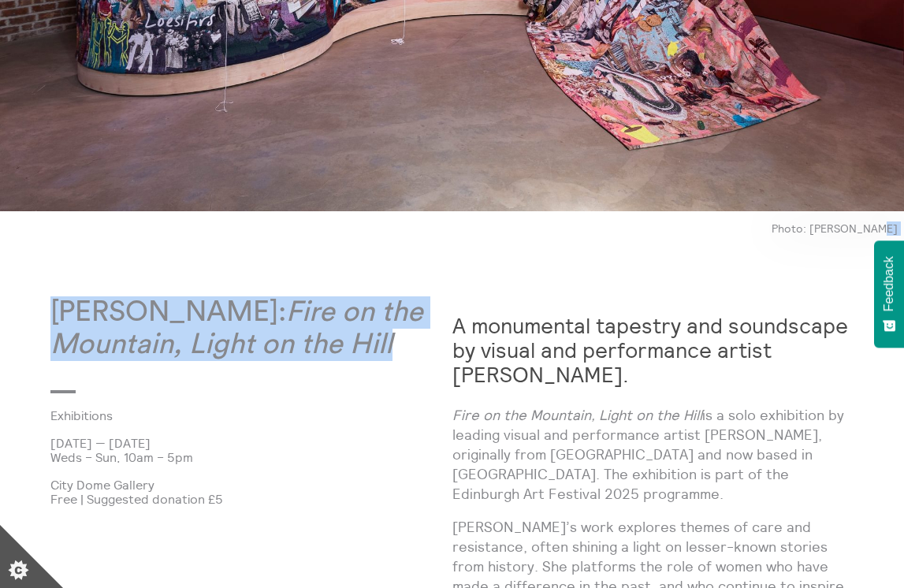 Image resolution: width=904 pixels, height=588 pixels. I want to click on p: City Dome Gallery, so click(252, 485).